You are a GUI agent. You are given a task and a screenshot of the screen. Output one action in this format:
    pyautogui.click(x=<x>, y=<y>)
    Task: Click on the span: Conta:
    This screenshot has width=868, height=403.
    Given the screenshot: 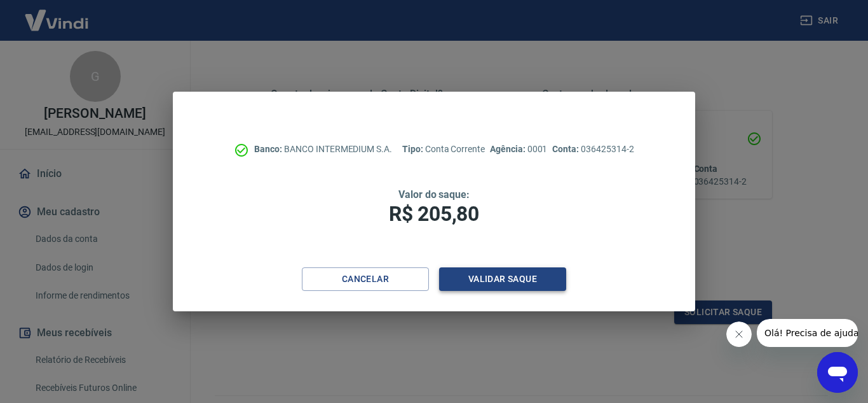 What is the action you would take?
    pyautogui.click(x=566, y=149)
    